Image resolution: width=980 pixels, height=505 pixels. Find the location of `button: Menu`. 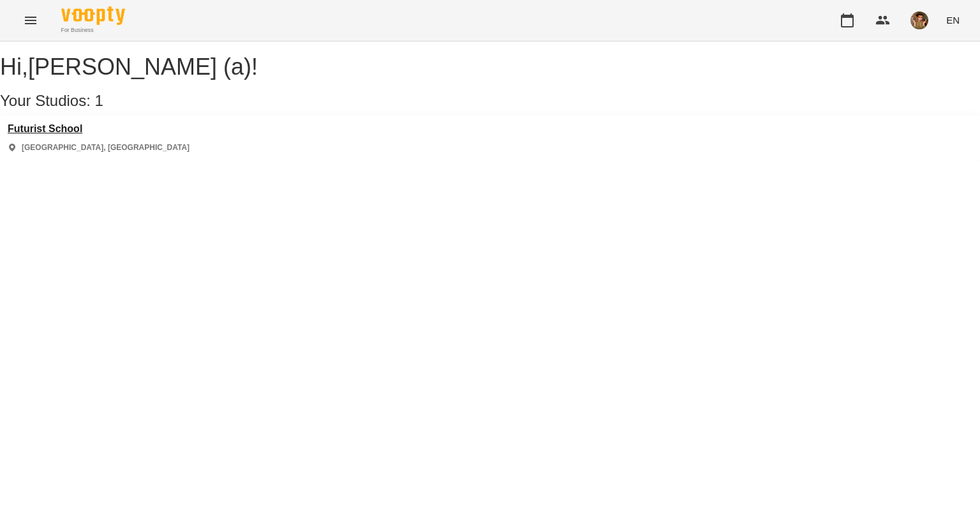

button: Menu is located at coordinates (31, 20).